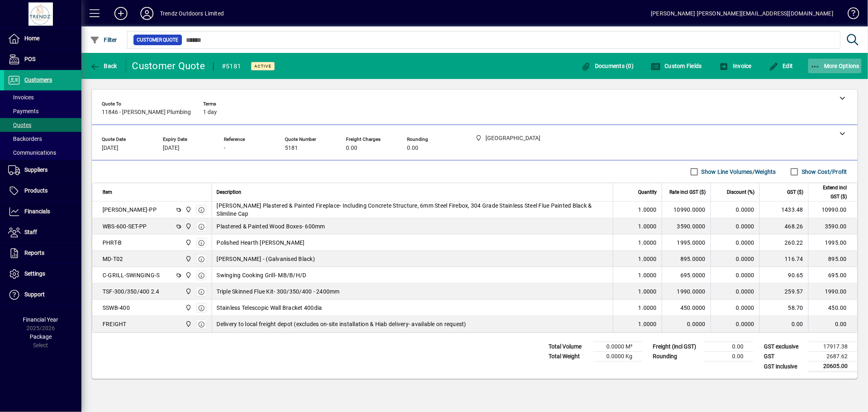  Describe the element at coordinates (104, 66) in the screenshot. I see `span: Back` at that location.